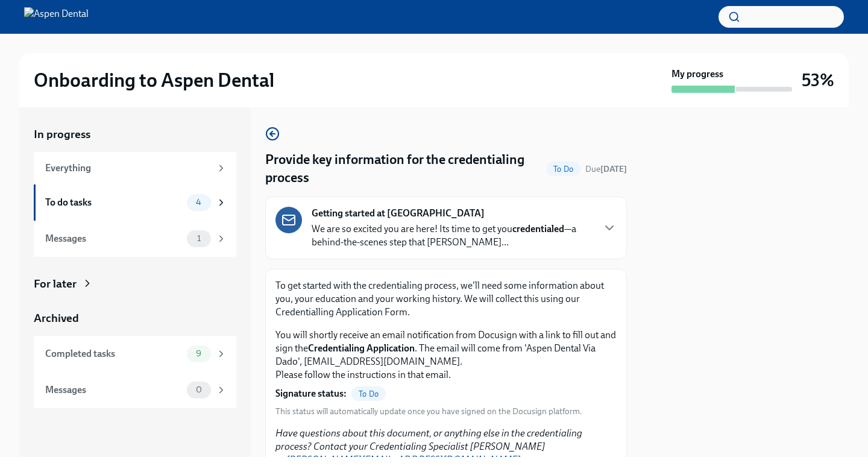 The image size is (868, 469). What do you see at coordinates (818, 80) in the screenshot?
I see `h3: 53%` at bounding box center [818, 80].